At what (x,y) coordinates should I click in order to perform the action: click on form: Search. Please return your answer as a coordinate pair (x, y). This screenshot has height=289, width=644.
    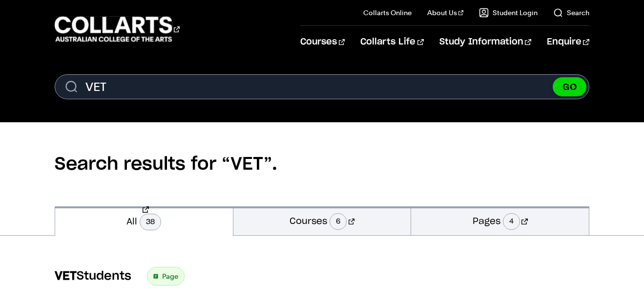
    Looking at the image, I should click on (322, 87).